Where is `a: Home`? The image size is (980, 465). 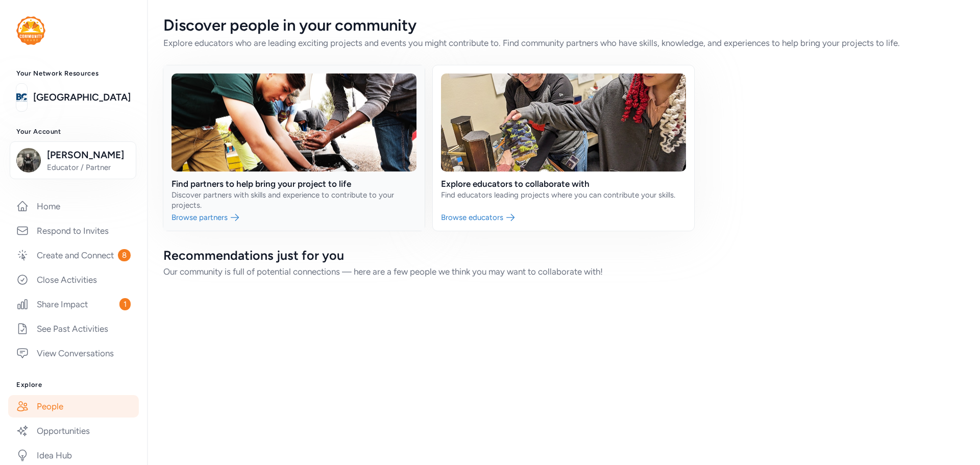 a: Home is located at coordinates (73, 206).